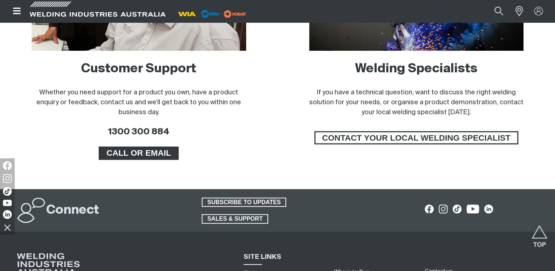  I want to click on img: hide socials, so click(7, 227).